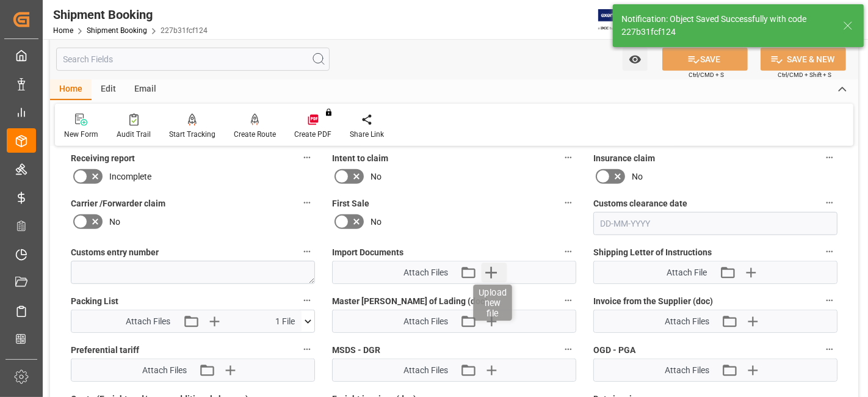  What do you see at coordinates (95, 301) in the screenshot?
I see `span: Packing List` at bounding box center [95, 301].